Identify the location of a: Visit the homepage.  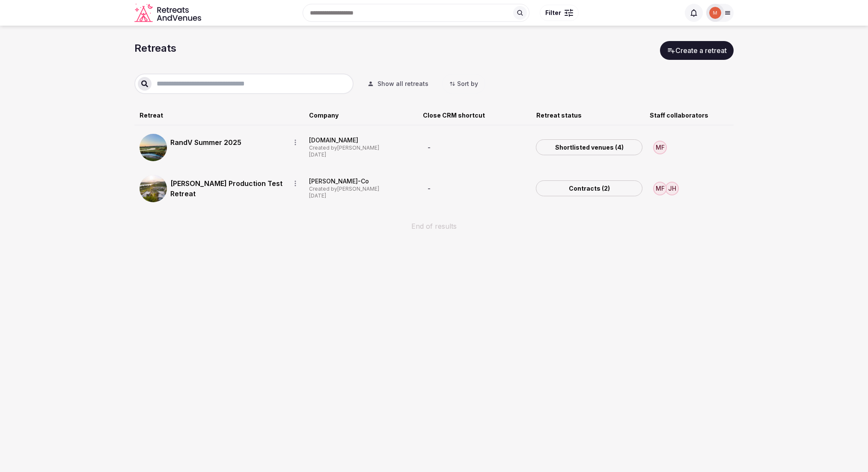
(169, 13).